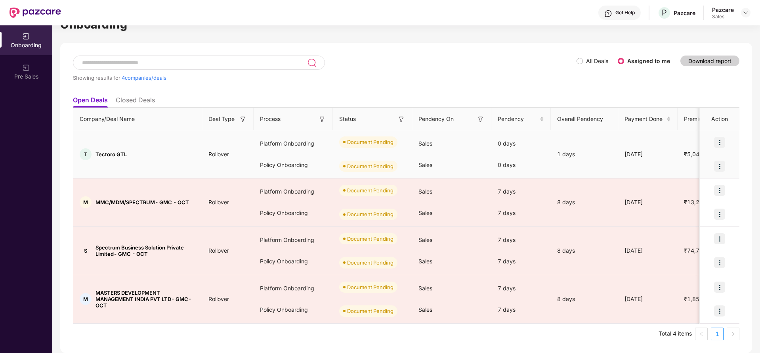 The width and height of the screenshot is (760, 353). Describe the element at coordinates (701, 334) in the screenshot. I see `span: left` at that location.